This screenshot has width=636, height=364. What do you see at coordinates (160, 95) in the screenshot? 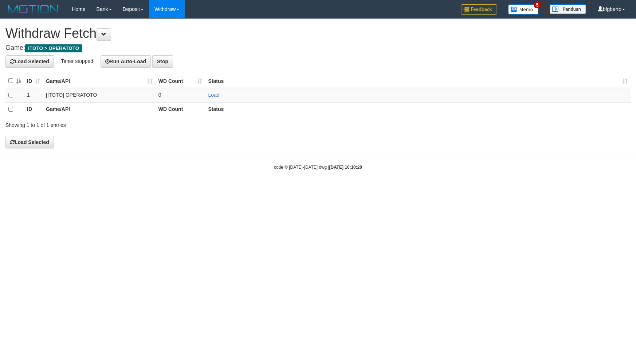
I see `span: 0` at bounding box center [160, 95].